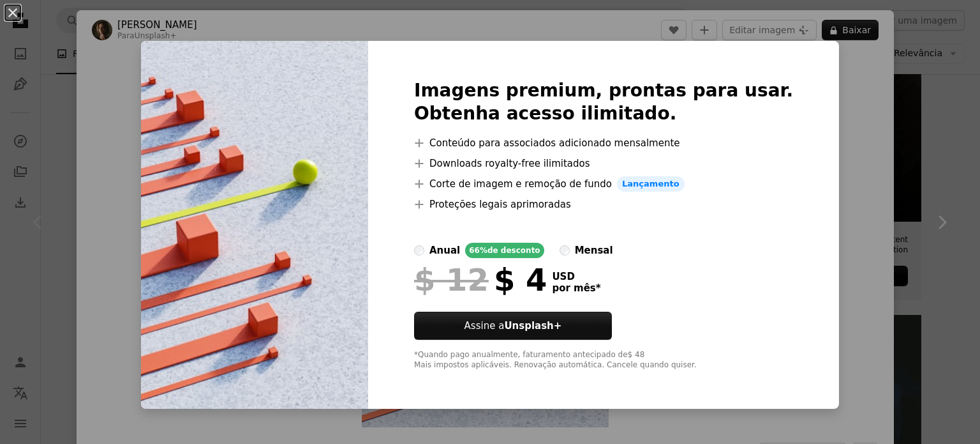 The image size is (980, 444). What do you see at coordinates (594, 251) in the screenshot?
I see `div: mensal` at bounding box center [594, 251].